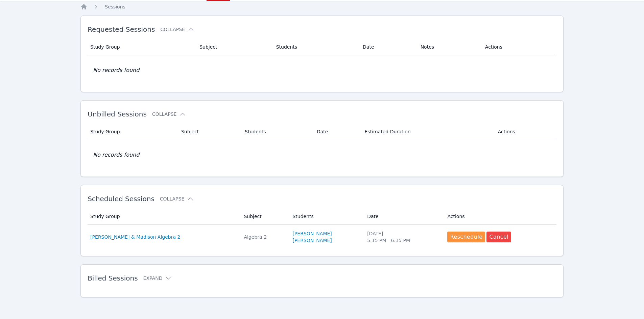 The height and width of the screenshot is (319, 644). Describe the element at coordinates (449, 47) in the screenshot. I see `th: Notes` at that location.